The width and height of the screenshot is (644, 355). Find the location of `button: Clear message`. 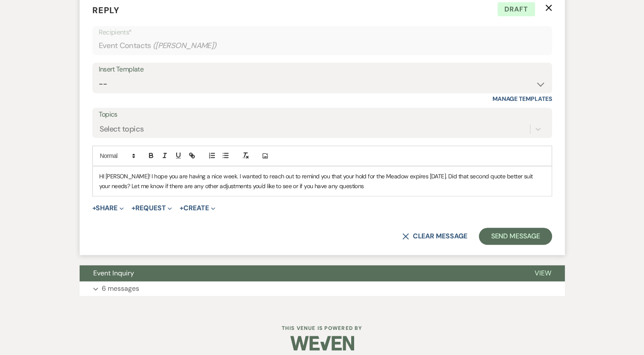

button: Clear message is located at coordinates (435, 236).